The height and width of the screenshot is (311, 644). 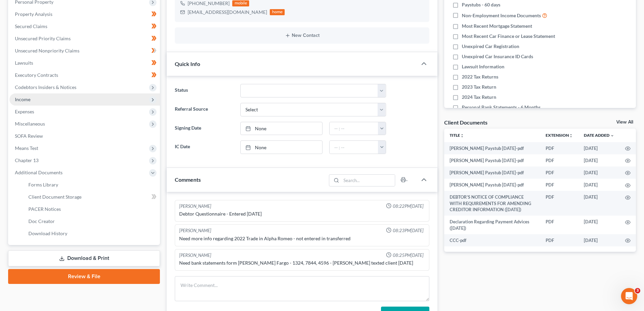 What do you see at coordinates (84, 51) in the screenshot?
I see `a: Unsecured Nonpriority Claims` at bounding box center [84, 51].